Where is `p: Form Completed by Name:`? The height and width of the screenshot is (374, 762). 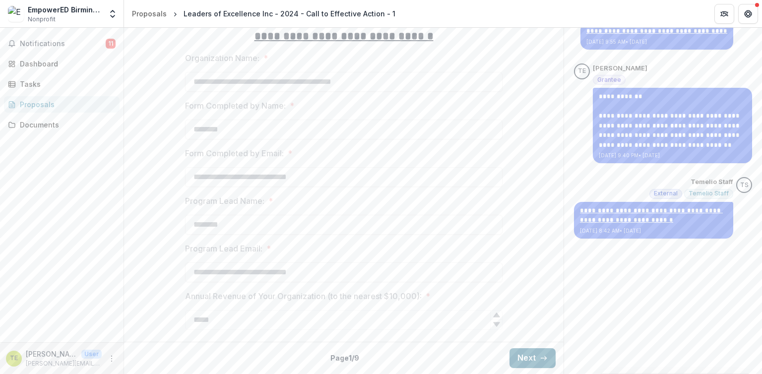
p: Form Completed by Name: is located at coordinates (235, 106).